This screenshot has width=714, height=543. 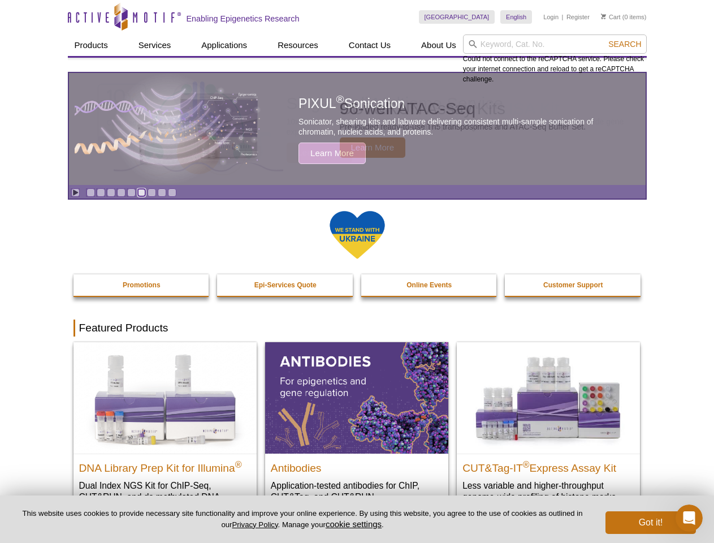 I want to click on a: Privacy Policy, so click(x=254, y=524).